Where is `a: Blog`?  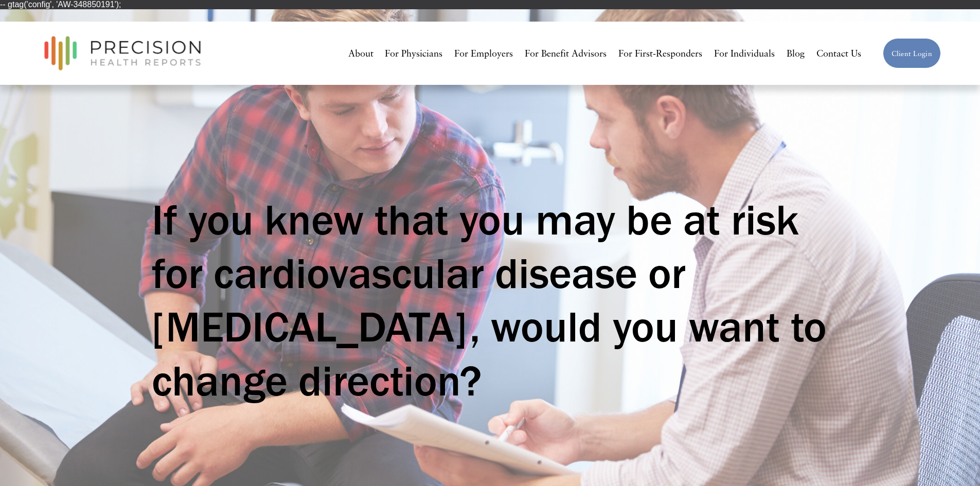
a: Blog is located at coordinates (795, 53).